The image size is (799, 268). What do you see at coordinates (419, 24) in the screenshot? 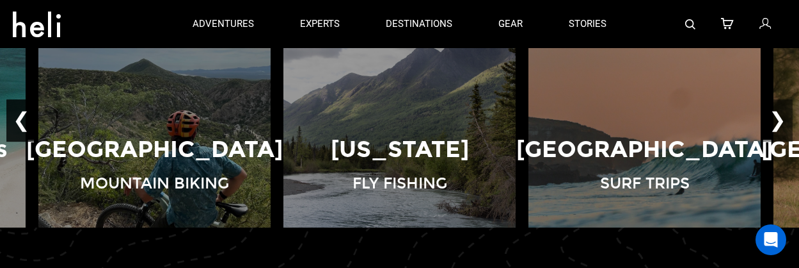
I see `p: destinations` at bounding box center [419, 24].